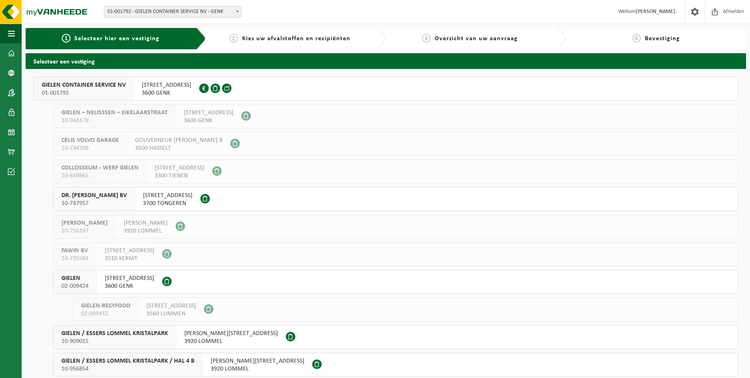  Describe the element at coordinates (115, 341) in the screenshot. I see `span: 10-909015` at that location.